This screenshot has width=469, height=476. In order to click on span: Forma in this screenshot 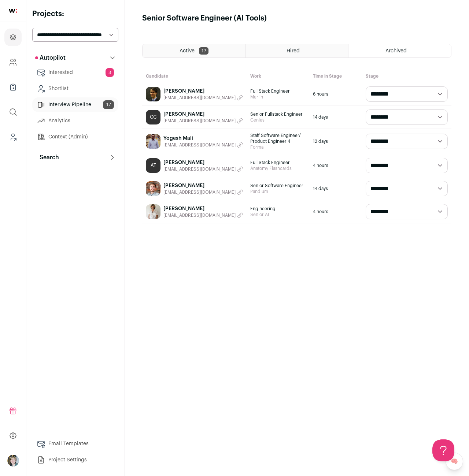, I will do `click(278, 147)`.